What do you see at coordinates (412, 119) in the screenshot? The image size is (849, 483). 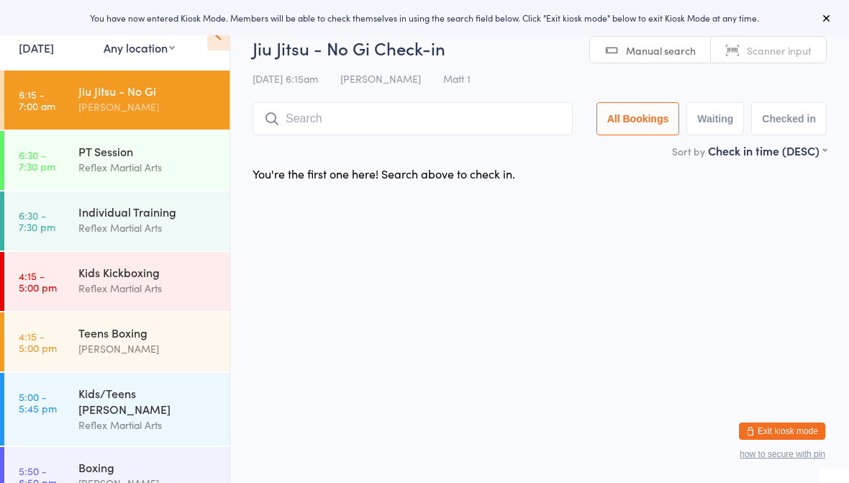 I see `input: Search` at bounding box center [412, 119].